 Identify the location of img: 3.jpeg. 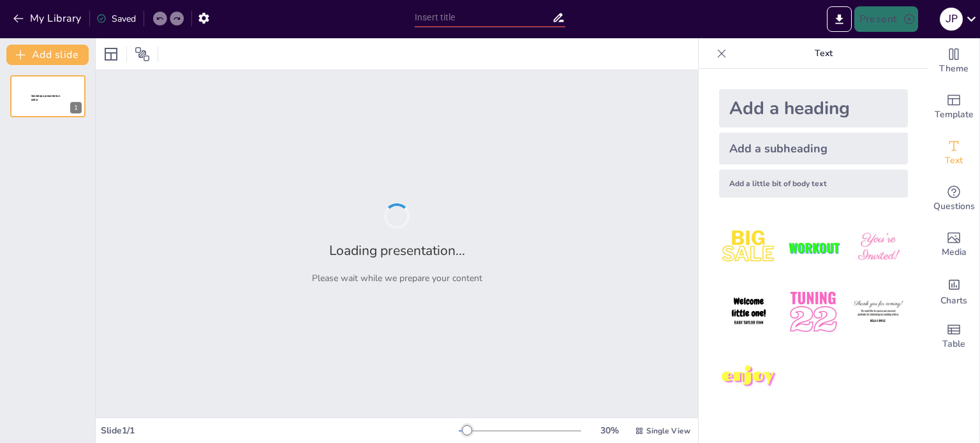
(878, 247).